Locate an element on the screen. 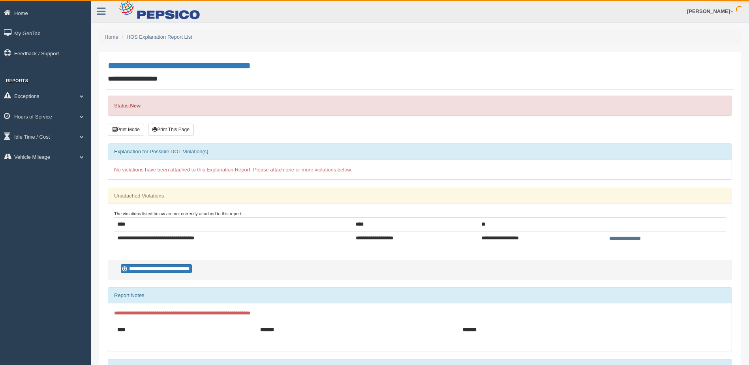 The height and width of the screenshot is (365, 749). strong: New is located at coordinates (135, 105).